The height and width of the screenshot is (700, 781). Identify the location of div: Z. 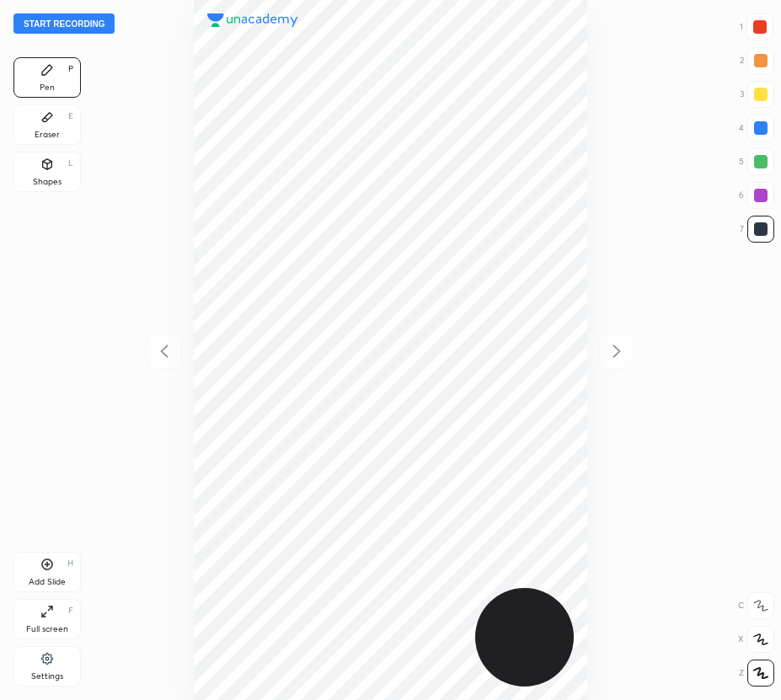
(756, 673).